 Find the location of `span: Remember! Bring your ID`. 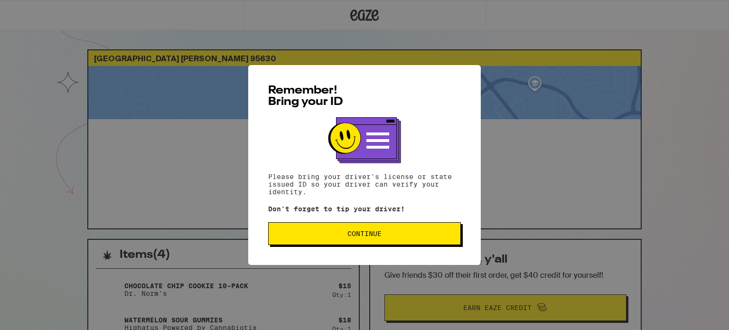

span: Remember! Bring your ID is located at coordinates (306, 96).